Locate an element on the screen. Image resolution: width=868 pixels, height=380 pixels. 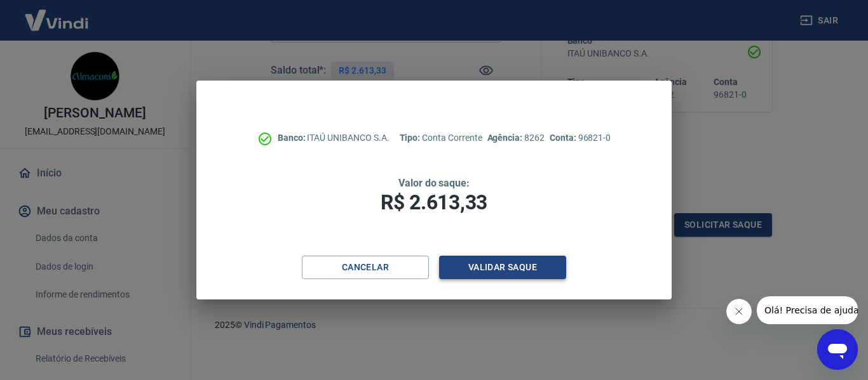
span: Olá! Precisa de ajuda? is located at coordinates (57, 14).